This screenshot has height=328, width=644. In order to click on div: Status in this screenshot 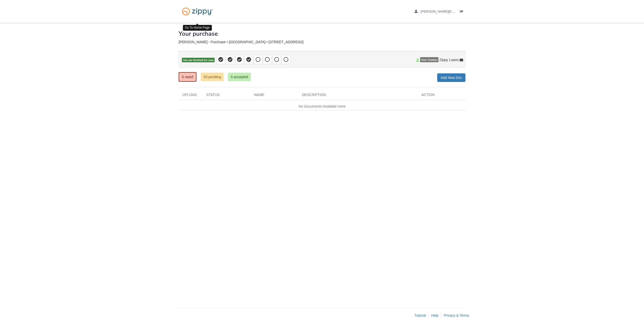, I will do `click(226, 96)`.